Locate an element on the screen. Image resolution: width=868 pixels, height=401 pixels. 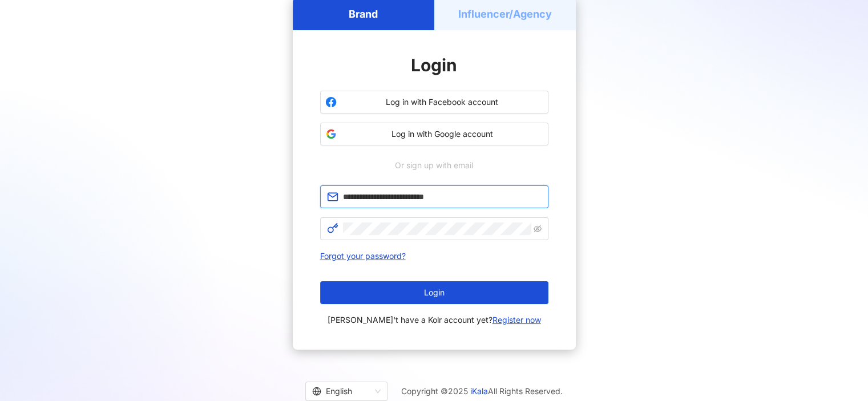
button: Log in with Google account is located at coordinates (434, 134).